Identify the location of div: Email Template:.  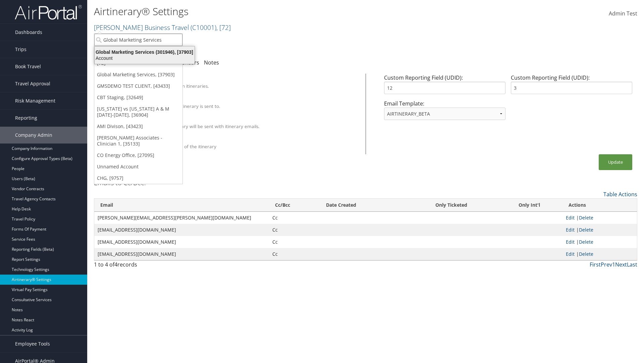
(445, 112).